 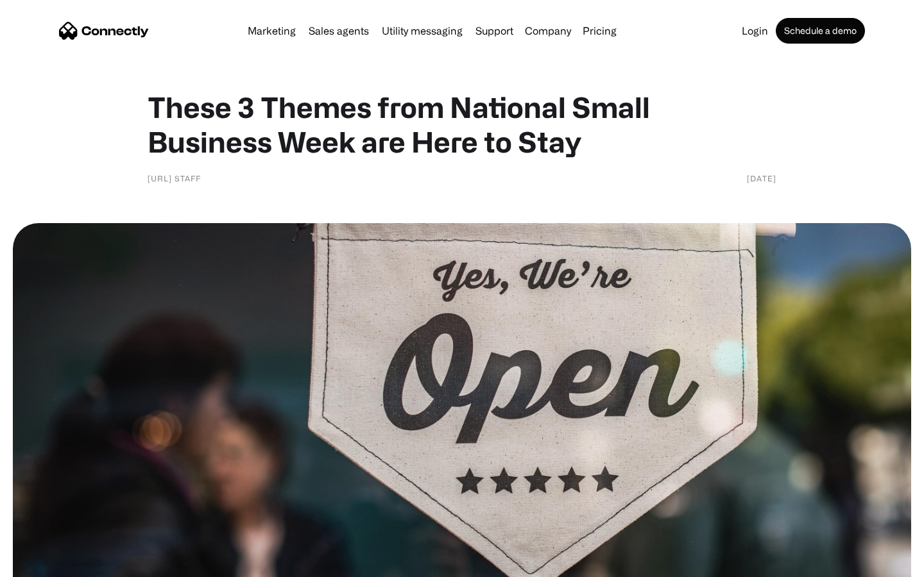 I want to click on a: Support, so click(x=494, y=31).